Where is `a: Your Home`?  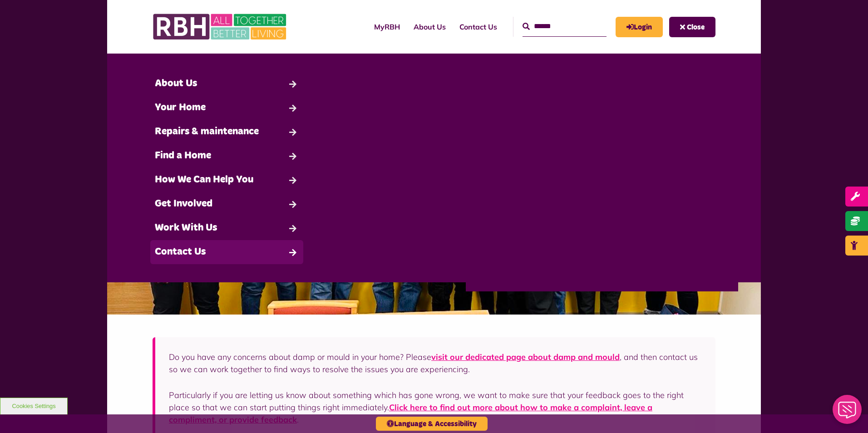
a: Your Home is located at coordinates (226, 108).